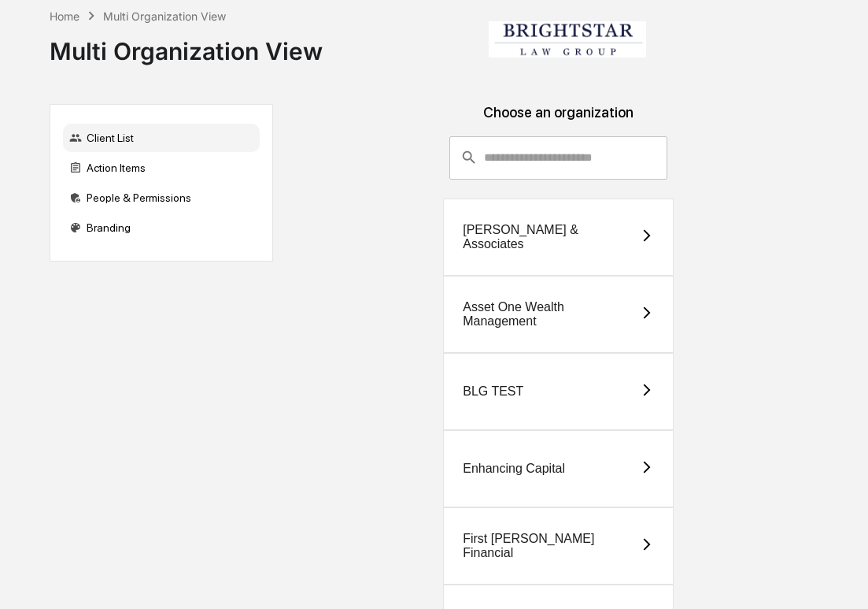  Describe the element at coordinates (492, 391) in the screenshot. I see `div: BLG TEST` at that location.